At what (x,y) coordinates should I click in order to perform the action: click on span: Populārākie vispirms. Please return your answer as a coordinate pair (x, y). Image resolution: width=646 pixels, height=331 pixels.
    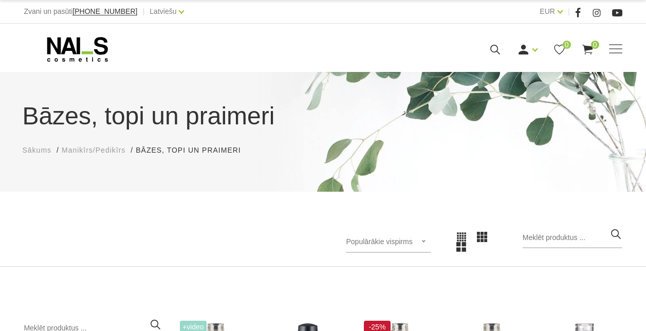
    Looking at the image, I should click on (379, 242).